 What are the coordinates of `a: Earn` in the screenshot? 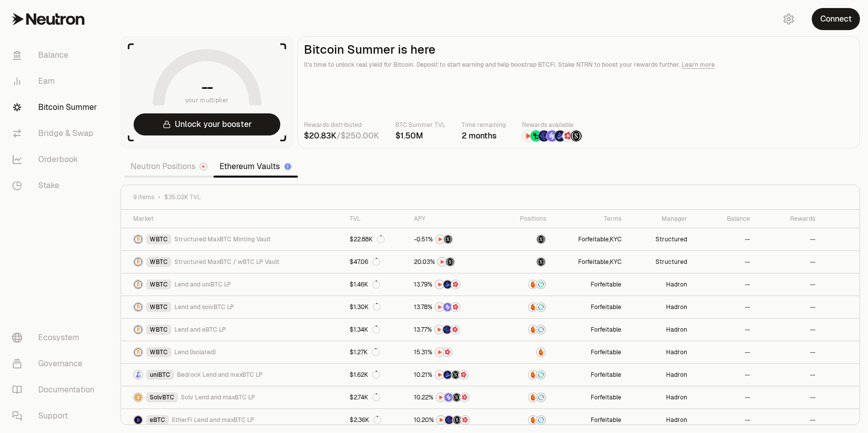 It's located at (57, 81).